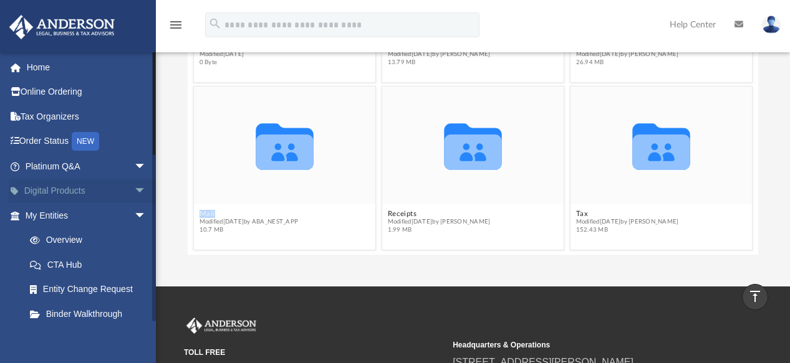 The height and width of the screenshot is (363, 790). Describe the element at coordinates (91, 290) in the screenshot. I see `a: Entity Change Request` at that location.